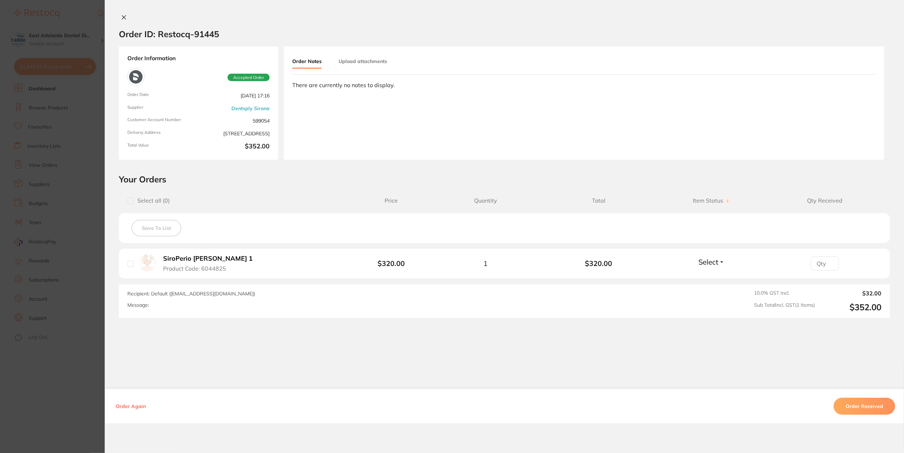 The width and height of the screenshot is (904, 453). What do you see at coordinates (825, 263) in the screenshot?
I see `input: Qty` at bounding box center [825, 263].